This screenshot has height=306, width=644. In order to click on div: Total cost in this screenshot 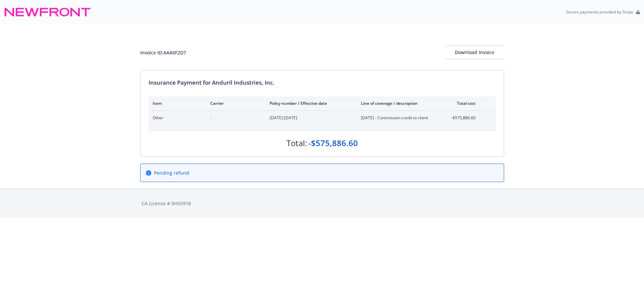, I will do `click(463, 103)`.